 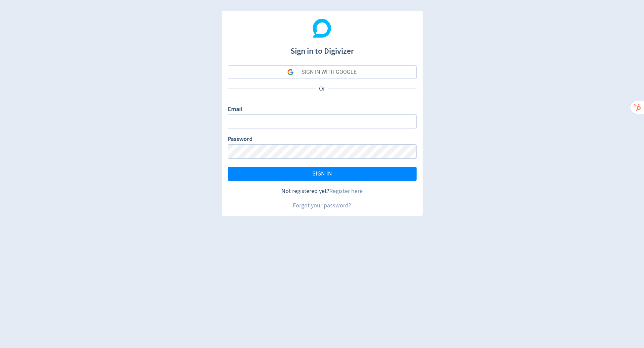 What do you see at coordinates (322, 48) in the screenshot?
I see `h1: Sign in to Digivizer` at bounding box center [322, 48].